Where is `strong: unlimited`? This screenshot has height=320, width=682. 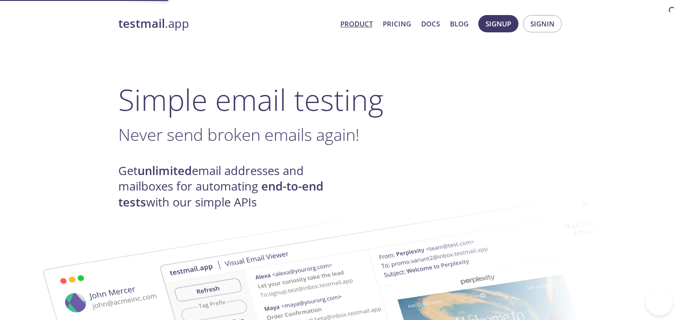 strong: unlimited is located at coordinates (164, 171).